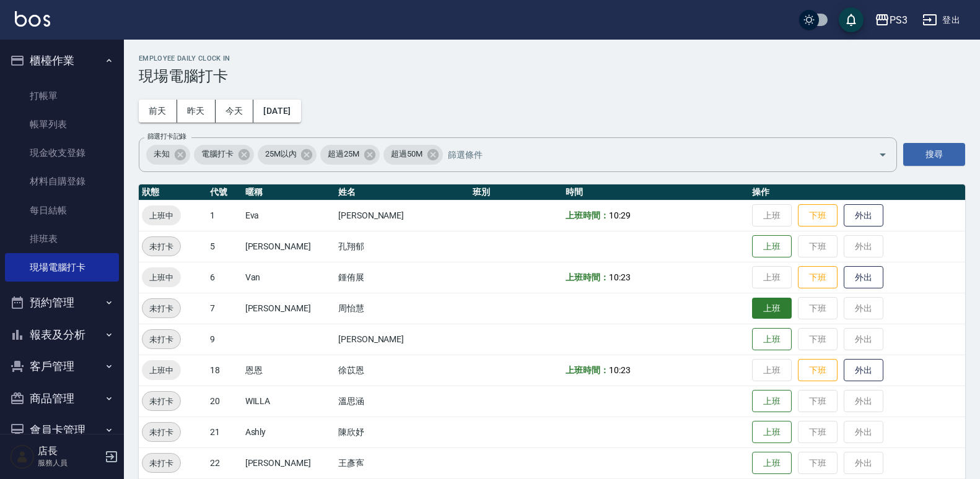  What do you see at coordinates (168, 155) in the screenshot?
I see `div: 未知` at bounding box center [168, 155].